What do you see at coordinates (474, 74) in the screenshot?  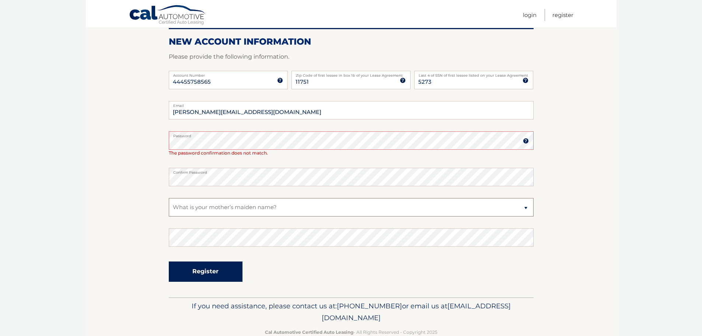 I see `label: Last 4 of SSN of first lessee listed on your Lease Agreement` at bounding box center [474, 74].